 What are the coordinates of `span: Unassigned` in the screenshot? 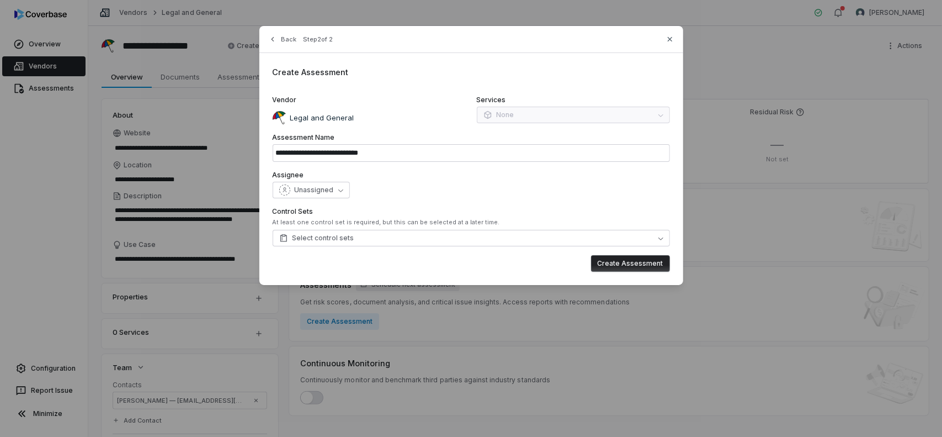 It's located at (314, 190).